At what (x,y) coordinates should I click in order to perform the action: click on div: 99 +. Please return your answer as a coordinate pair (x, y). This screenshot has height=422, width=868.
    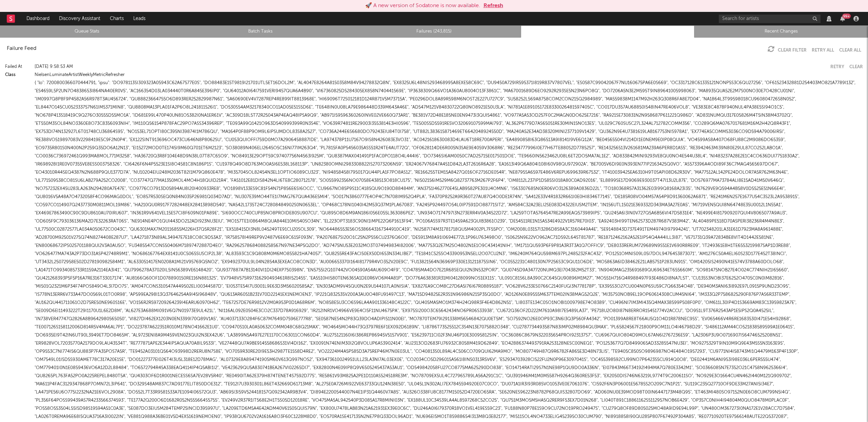
    Looking at the image, I should click on (846, 16).